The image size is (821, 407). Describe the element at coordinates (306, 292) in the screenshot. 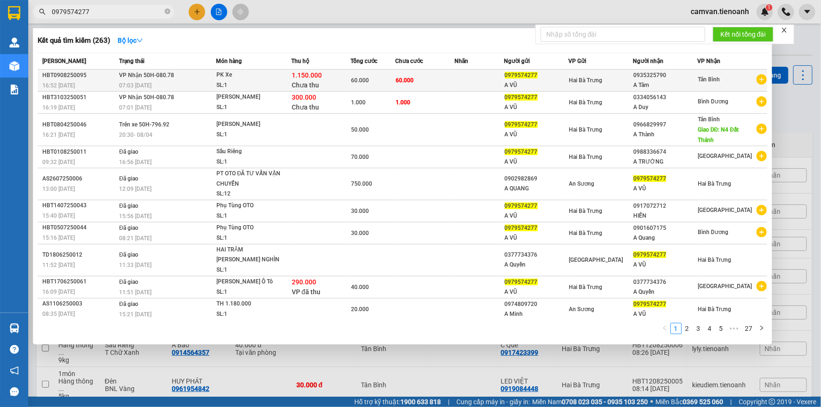

I see `span: VP đã thu` at that location.